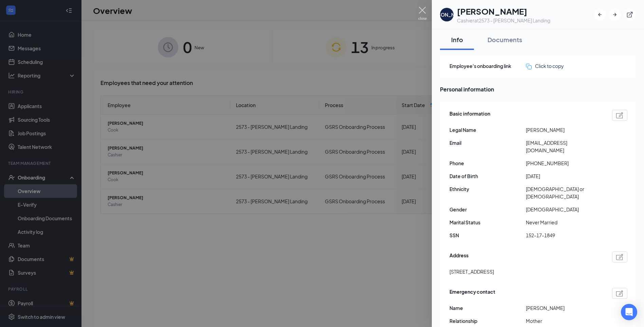 The width and height of the screenshot is (644, 327). Describe the element at coordinates (545, 66) in the screenshot. I see `button: Click to copy` at that location.